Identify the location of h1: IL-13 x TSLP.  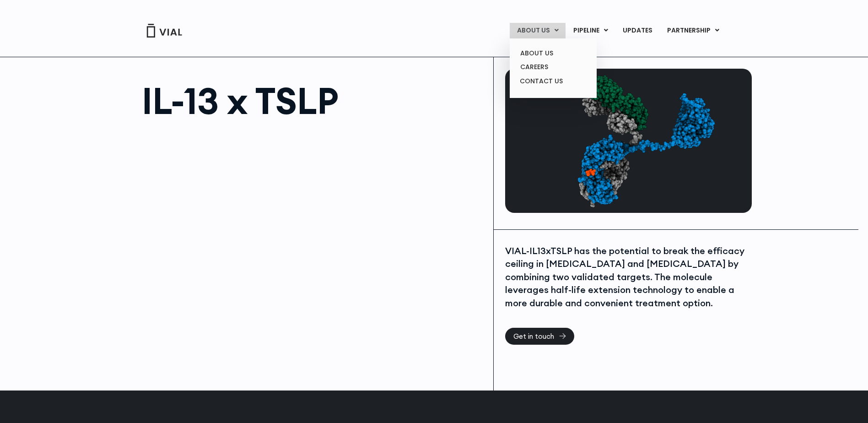
(312, 100).